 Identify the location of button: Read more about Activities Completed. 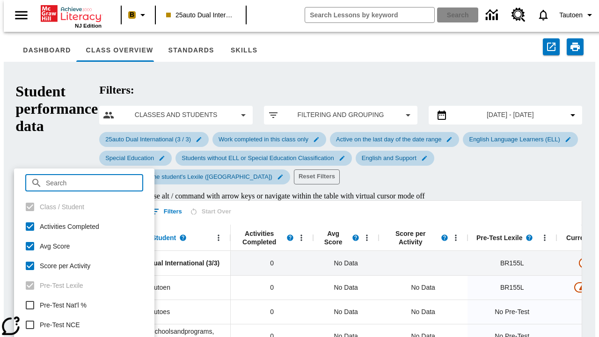
(290, 238).